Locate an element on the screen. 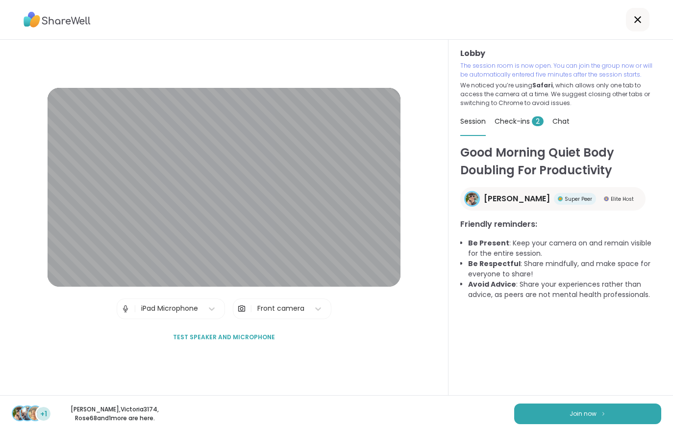 The width and height of the screenshot is (673, 432). b: Safari is located at coordinates (543, 85).